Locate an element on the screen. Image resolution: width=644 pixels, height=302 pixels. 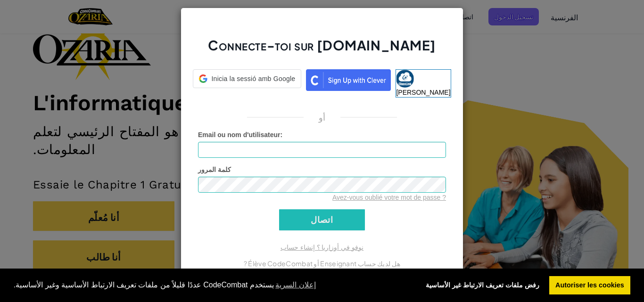
a: رفض ملفات تعريف الارتباط is located at coordinates (482, 285).